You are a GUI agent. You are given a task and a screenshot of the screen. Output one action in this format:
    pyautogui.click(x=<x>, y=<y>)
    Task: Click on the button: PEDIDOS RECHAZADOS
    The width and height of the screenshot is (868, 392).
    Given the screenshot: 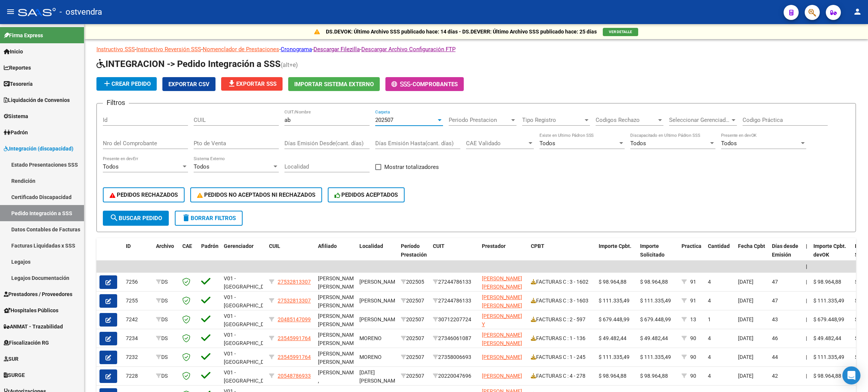 What is the action you would take?
    pyautogui.click(x=144, y=195)
    